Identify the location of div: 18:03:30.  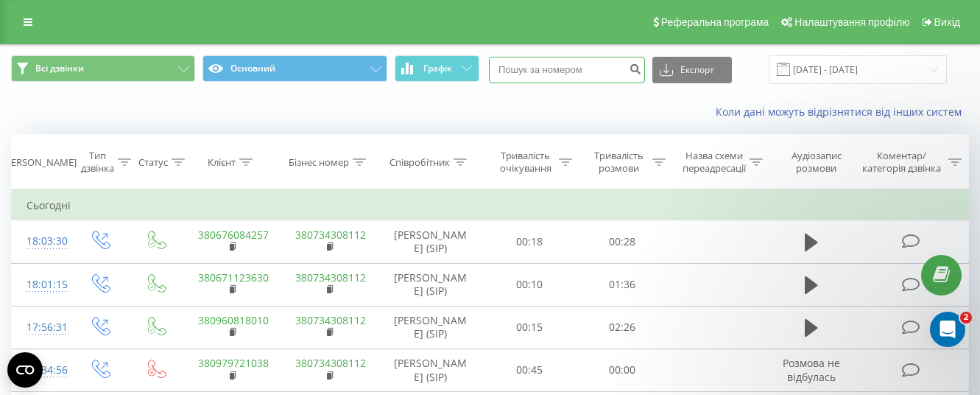
(42, 241).